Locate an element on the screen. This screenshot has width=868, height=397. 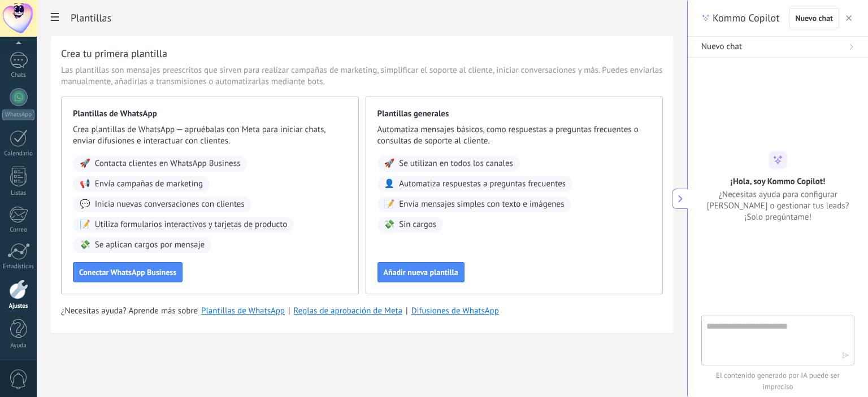
h2: Plantillas is located at coordinates (372, 18).